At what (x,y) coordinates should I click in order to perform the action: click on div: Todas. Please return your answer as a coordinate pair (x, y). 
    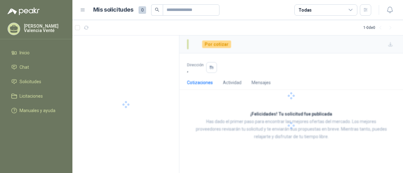
    Looking at the image, I should click on (305, 10).